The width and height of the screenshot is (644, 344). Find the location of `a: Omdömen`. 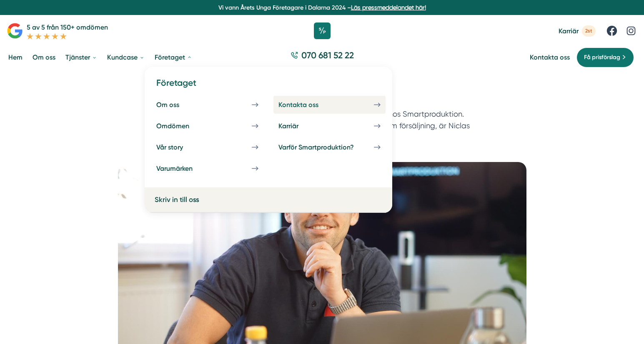

a: Omdömen is located at coordinates (207, 126).